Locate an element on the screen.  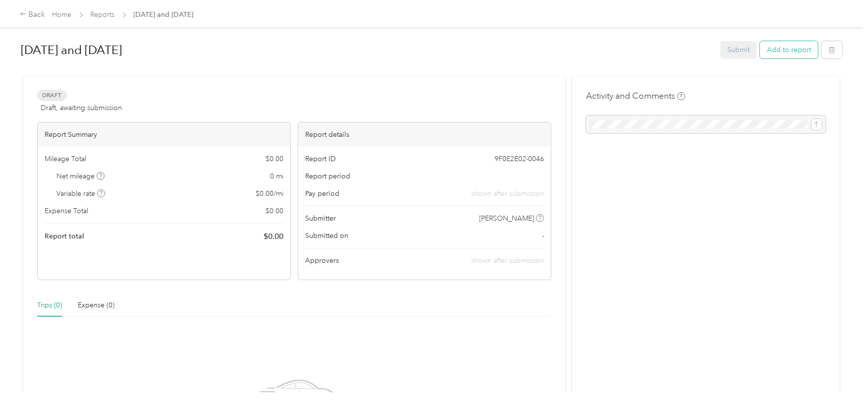
span: Expense Total is located at coordinates (66, 211).